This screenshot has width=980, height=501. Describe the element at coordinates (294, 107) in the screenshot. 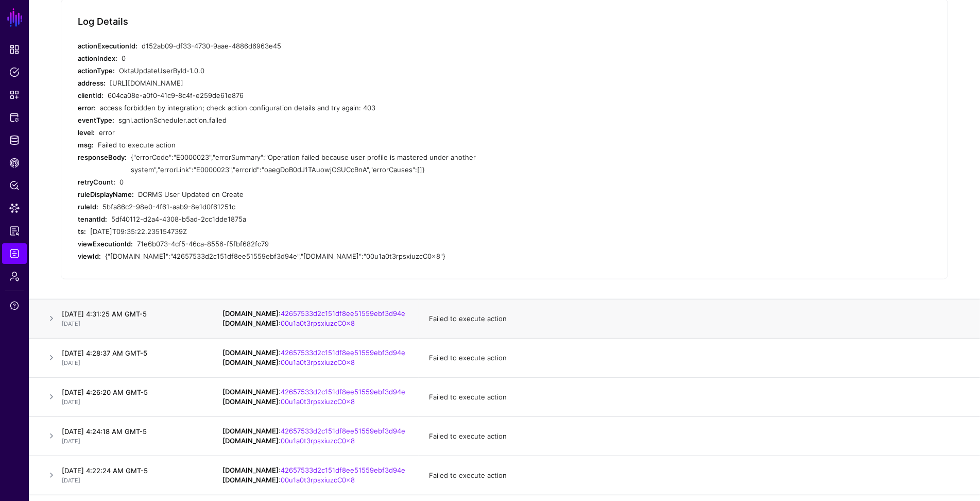

I see `div: access forbidden by integration; check action configuration details and try again: 403` at that location.